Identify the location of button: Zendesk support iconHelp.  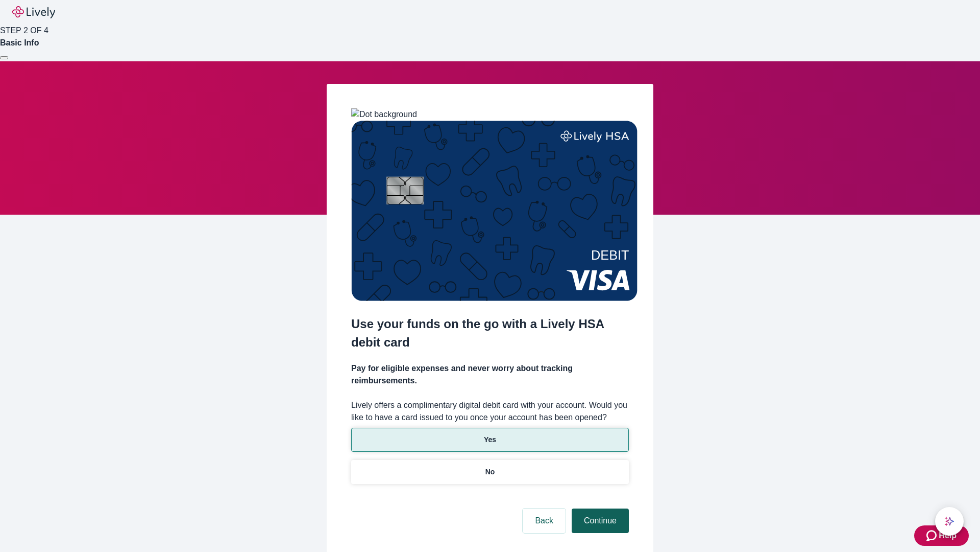
(942, 535).